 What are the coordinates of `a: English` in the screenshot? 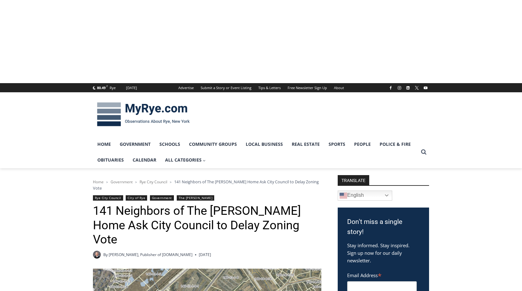 It's located at (365, 195).